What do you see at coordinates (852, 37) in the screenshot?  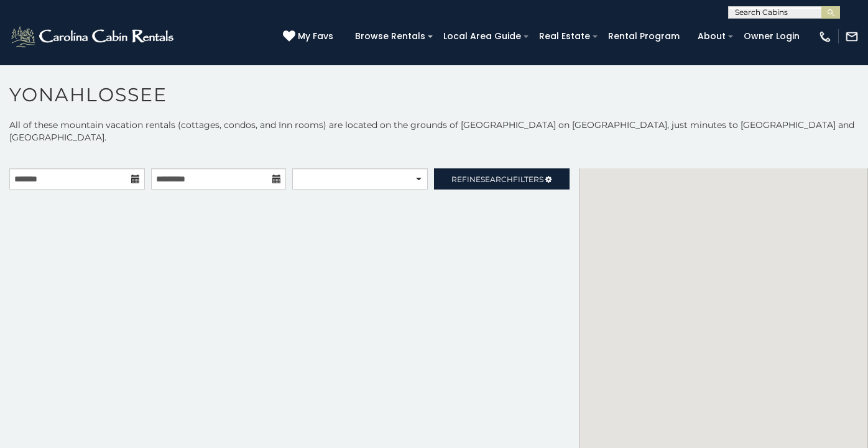 I see `img: mail-regular-white.png` at bounding box center [852, 37].